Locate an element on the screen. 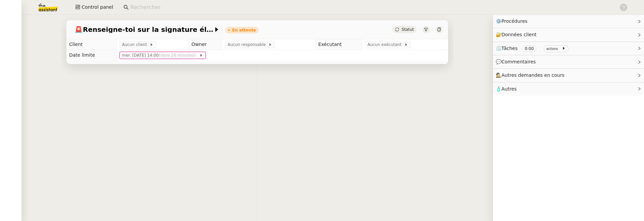 The height and width of the screenshot is (221, 644). small: actions is located at coordinates (552, 49).